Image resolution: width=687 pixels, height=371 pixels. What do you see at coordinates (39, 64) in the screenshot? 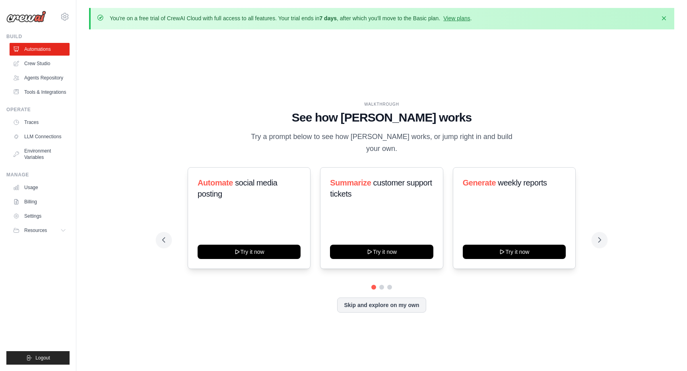
I see `a: Crew Studio` at bounding box center [39, 64].